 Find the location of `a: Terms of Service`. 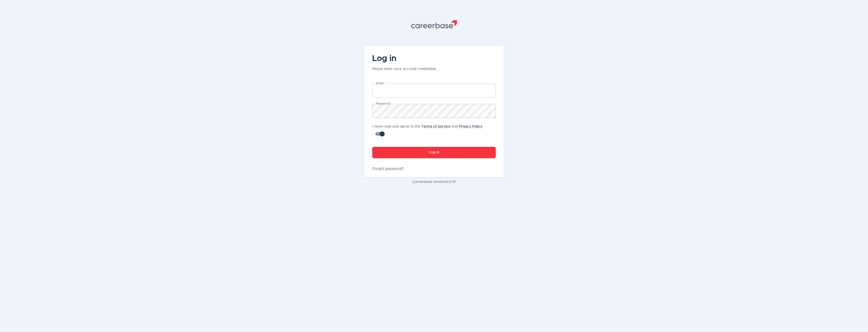

a: Terms of Service is located at coordinates (436, 126).